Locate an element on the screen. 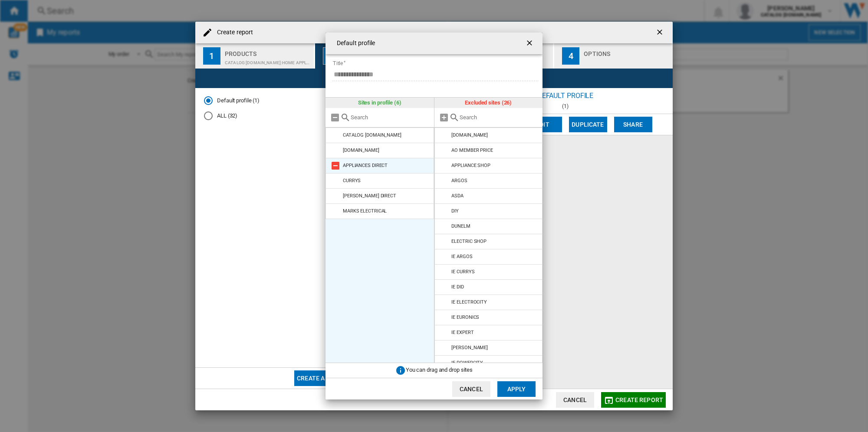  button: Apply is located at coordinates (517, 390).